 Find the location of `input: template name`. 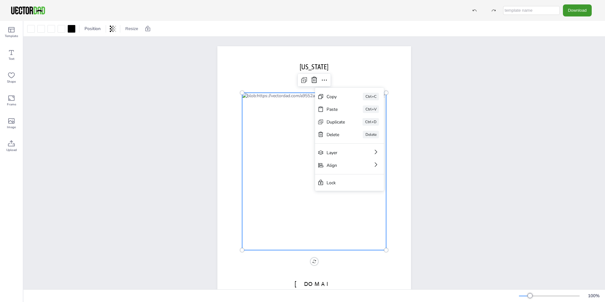

input: template name is located at coordinates (531, 10).